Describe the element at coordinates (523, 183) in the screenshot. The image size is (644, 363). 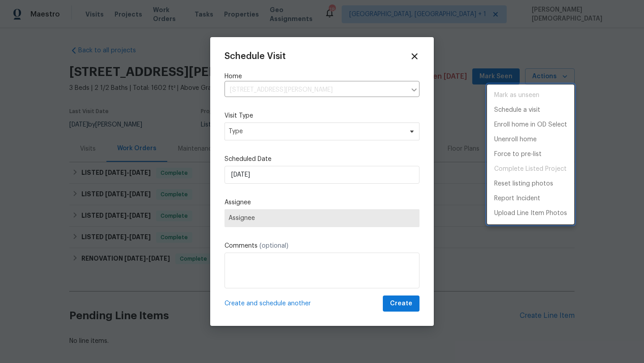
I see `p: Reset listing photos` at that location.